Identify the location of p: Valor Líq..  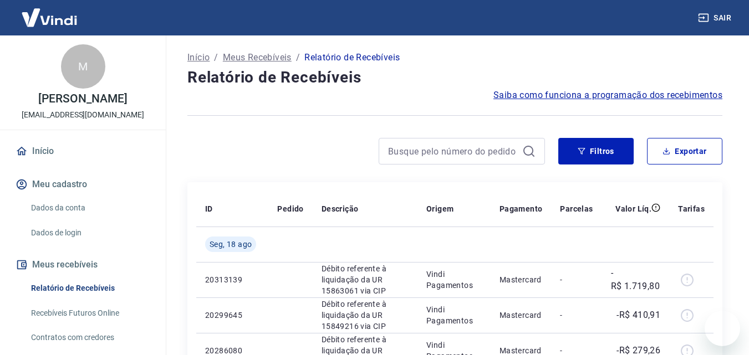
(633, 209).